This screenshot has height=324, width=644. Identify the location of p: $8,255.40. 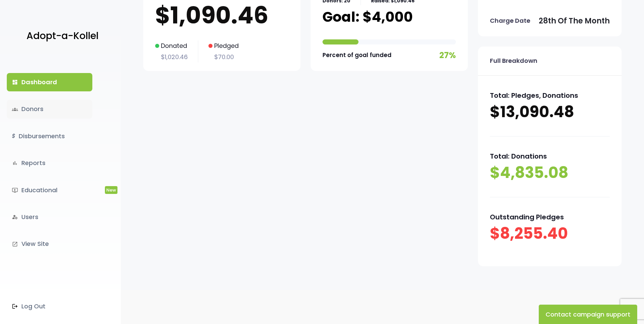
(550, 234).